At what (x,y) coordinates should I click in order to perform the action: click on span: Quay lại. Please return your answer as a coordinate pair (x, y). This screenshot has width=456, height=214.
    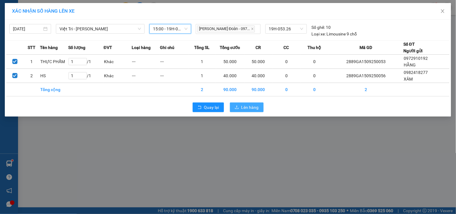
    Looking at the image, I should click on (212, 107).